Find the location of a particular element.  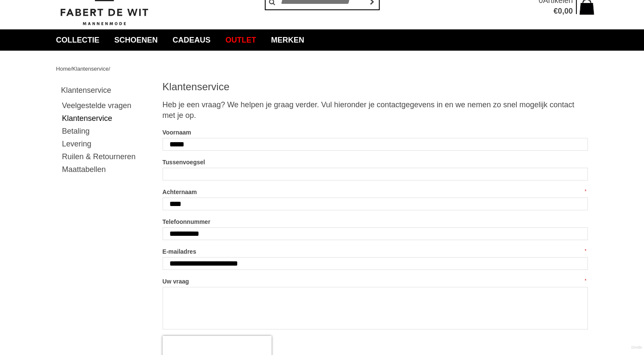

label: Telefoonnummer is located at coordinates (375, 222).